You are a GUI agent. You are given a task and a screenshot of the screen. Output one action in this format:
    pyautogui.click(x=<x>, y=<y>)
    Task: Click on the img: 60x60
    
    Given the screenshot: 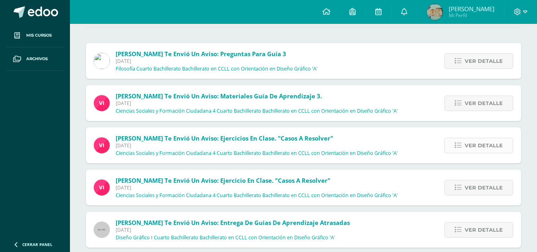 What is the action you would take?
    pyautogui.click(x=102, y=230)
    